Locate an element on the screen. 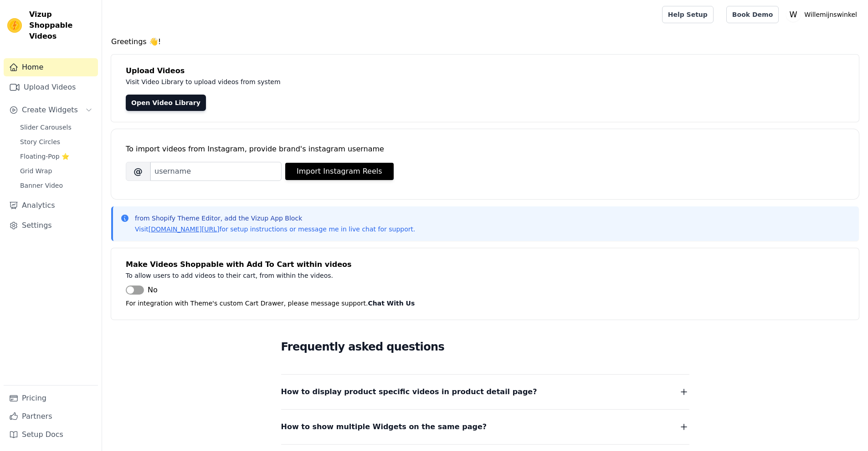 Image resolution: width=868 pixels, height=451 pixels. span: Grid Wrap is located at coordinates (36, 171).